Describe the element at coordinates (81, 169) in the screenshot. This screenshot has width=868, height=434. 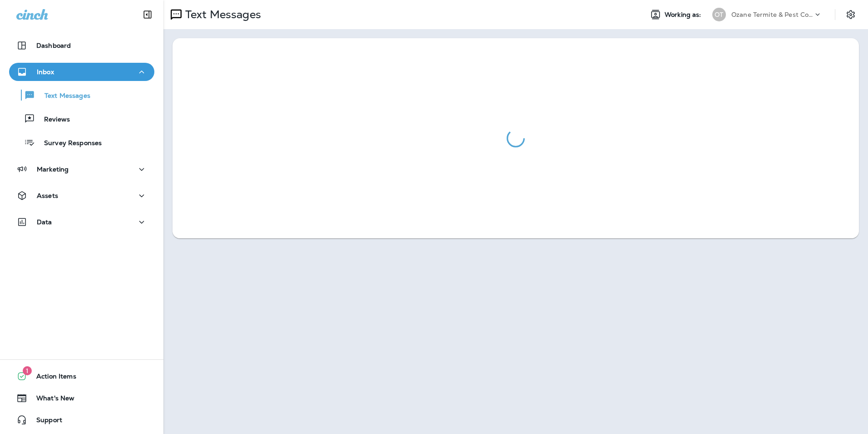
I see `button: Marketing` at that location.